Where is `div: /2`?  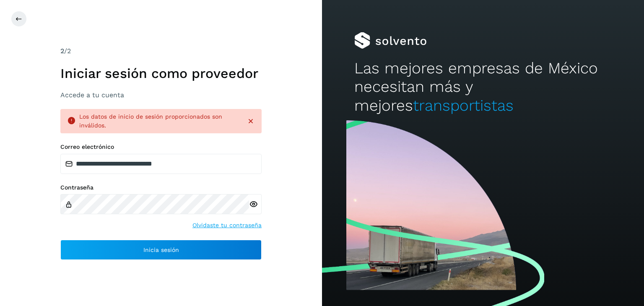
div: /2 is located at coordinates (161, 51).